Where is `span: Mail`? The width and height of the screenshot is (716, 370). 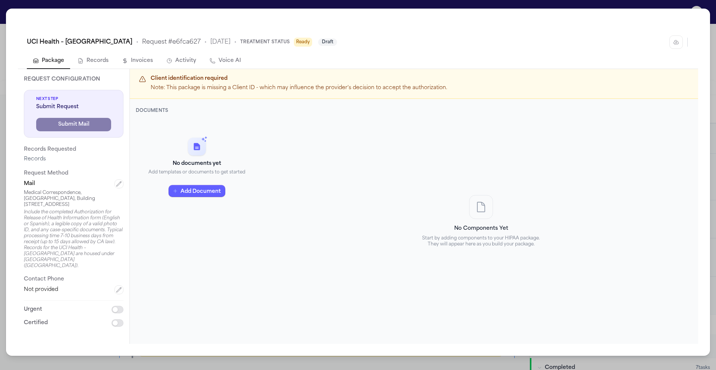 span: Mail is located at coordinates (29, 184).